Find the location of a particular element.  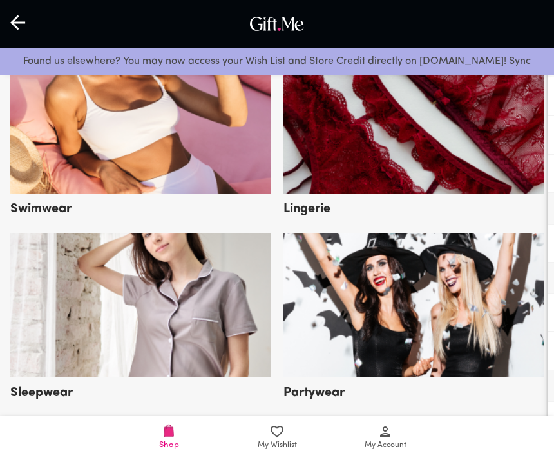

span: Shop is located at coordinates (169, 444).